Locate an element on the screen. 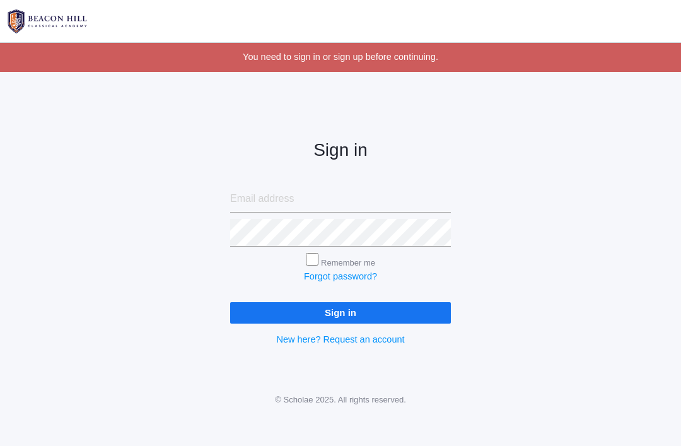 The image size is (681, 446). a: Forgot password? is located at coordinates (341, 276).